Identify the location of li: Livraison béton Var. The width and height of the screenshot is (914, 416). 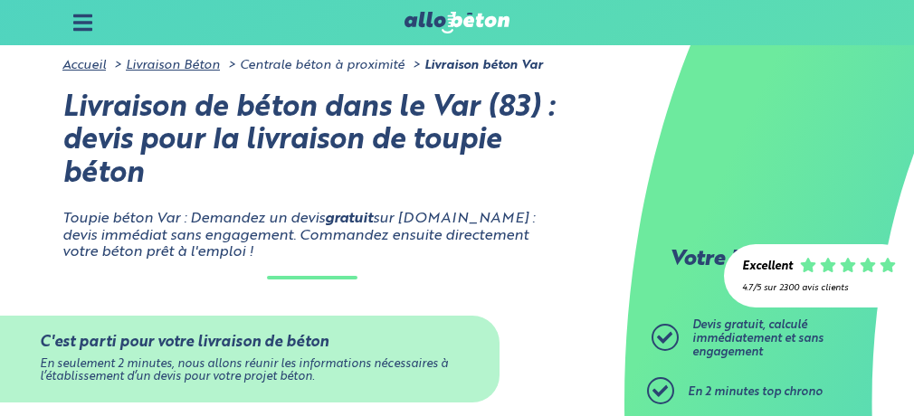
(475, 65).